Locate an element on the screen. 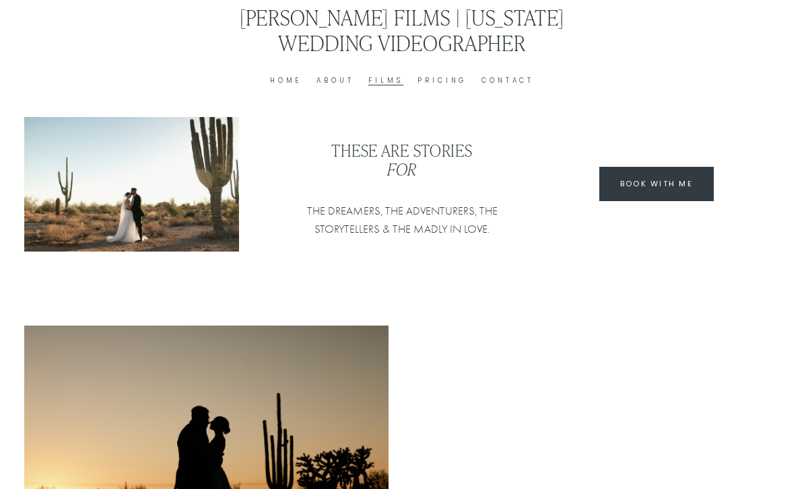  a: BOOK WITH ME is located at coordinates (656, 184).